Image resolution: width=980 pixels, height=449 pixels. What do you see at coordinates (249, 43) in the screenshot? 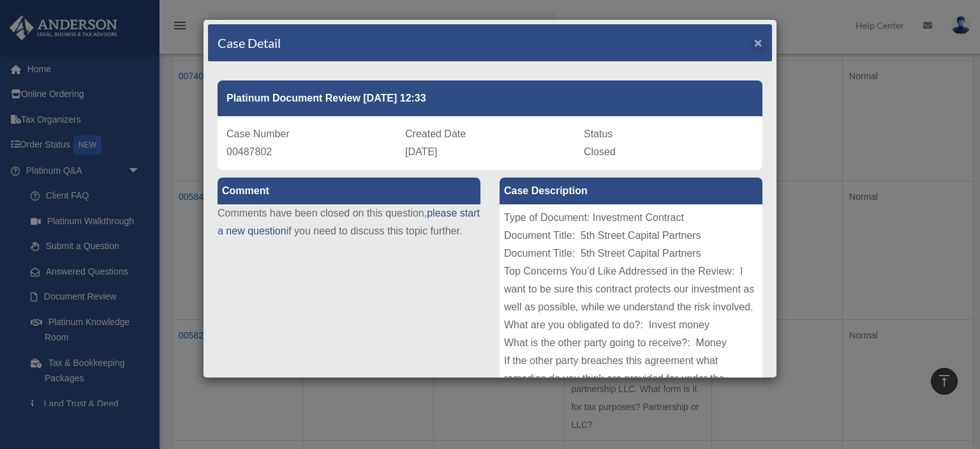
I see `h4: Case Detail` at bounding box center [249, 43].